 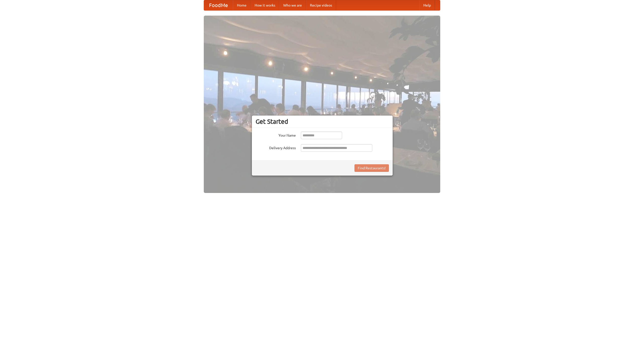 What do you see at coordinates (427, 5) in the screenshot?
I see `a: Help` at bounding box center [427, 5].